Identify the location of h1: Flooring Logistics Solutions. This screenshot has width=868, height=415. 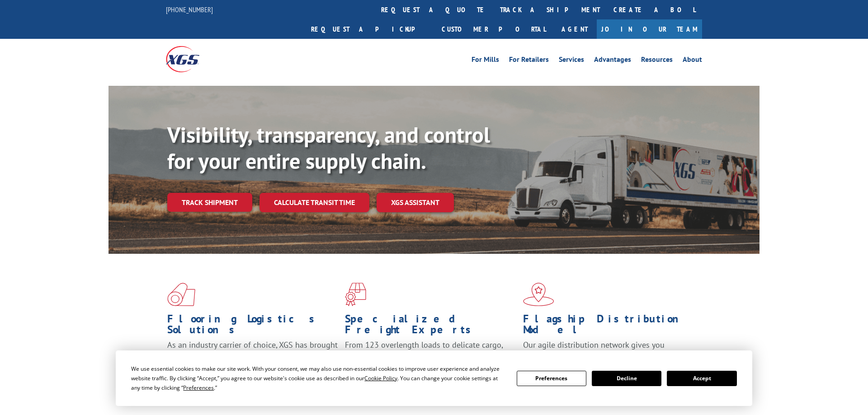
(253, 327).